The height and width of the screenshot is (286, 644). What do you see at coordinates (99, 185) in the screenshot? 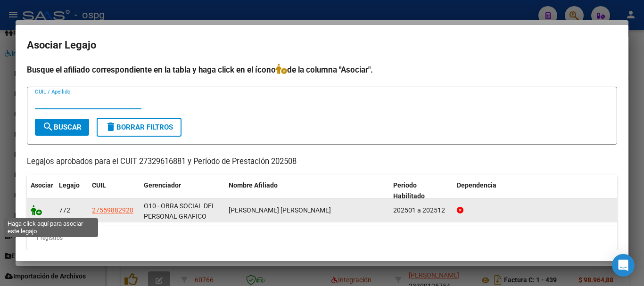
I see `span: CUIL` at bounding box center [99, 185].